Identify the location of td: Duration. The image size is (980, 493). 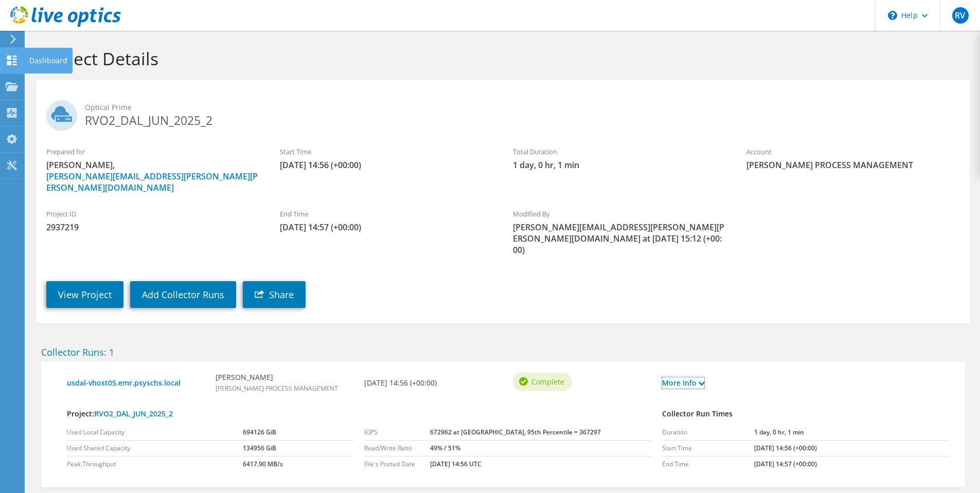
(708, 432).